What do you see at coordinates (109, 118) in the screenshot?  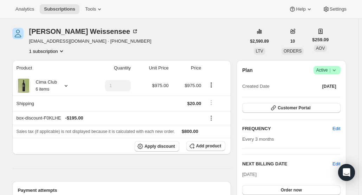 I see `div: box-discount-F0KLHE` at bounding box center [109, 118].